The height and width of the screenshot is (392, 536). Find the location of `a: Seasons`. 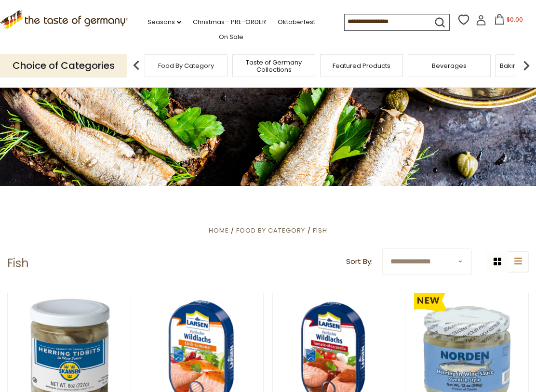

a: Seasons is located at coordinates (164, 22).